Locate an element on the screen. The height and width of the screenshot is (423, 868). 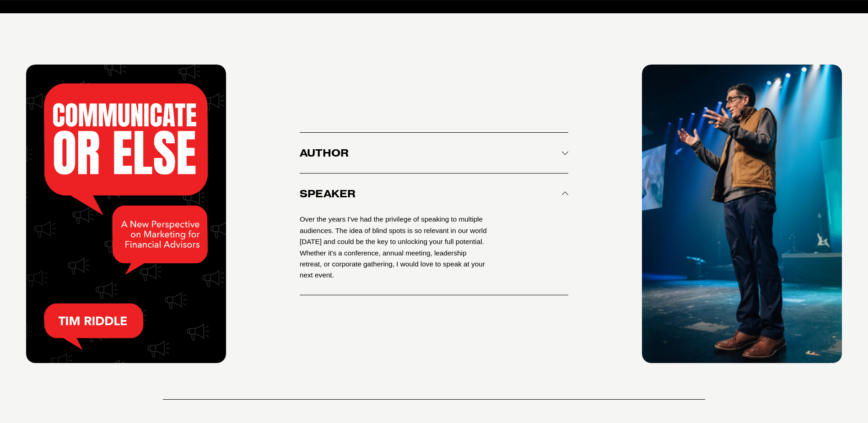
div: Speaker is located at coordinates (434, 254).